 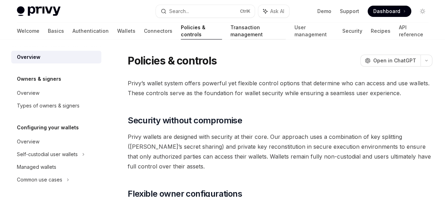 What do you see at coordinates (277, 11) in the screenshot?
I see `span: Ask AI` at bounding box center [277, 11].